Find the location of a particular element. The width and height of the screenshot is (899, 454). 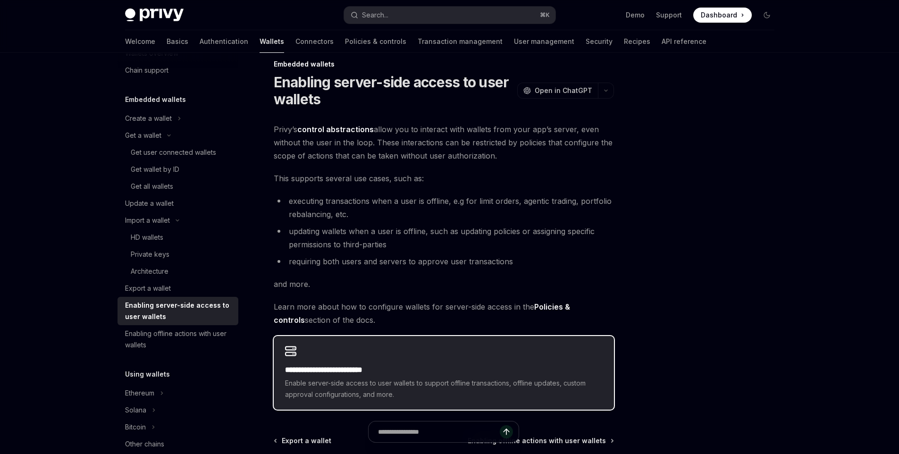

button: Toggle dark mode is located at coordinates (767, 15).